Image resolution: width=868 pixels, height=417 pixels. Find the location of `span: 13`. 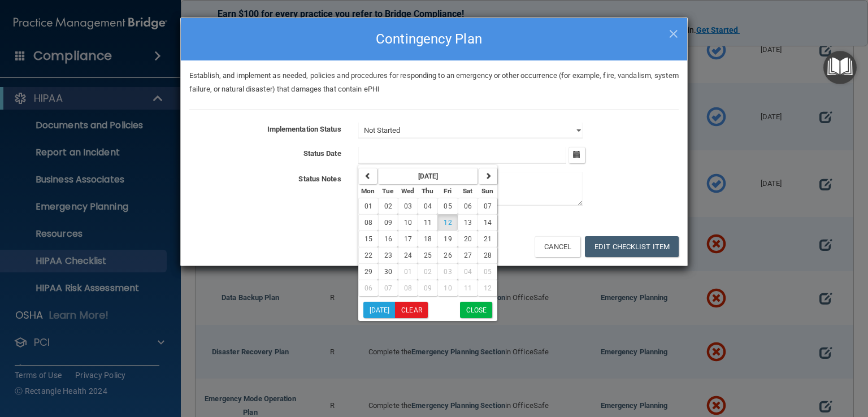

span: 13 is located at coordinates (468, 223).